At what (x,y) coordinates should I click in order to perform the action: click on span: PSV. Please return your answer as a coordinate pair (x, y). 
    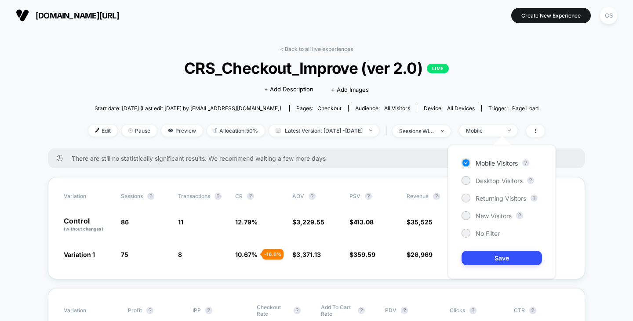
    Looking at the image, I should click on (355, 196).